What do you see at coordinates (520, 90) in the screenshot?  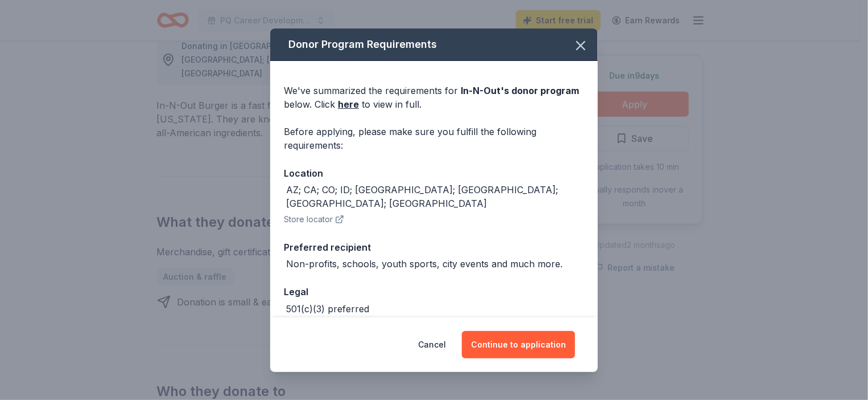 I see `span: In-N-Out 's donor program` at bounding box center [520, 90].